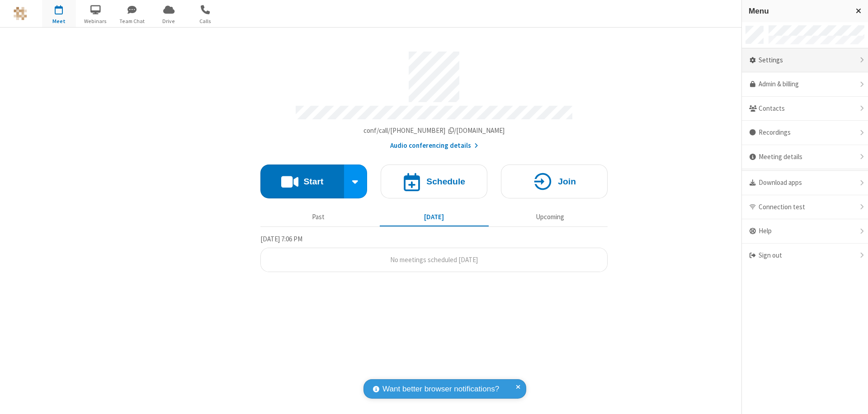  I want to click on button: Join, so click(554, 182).